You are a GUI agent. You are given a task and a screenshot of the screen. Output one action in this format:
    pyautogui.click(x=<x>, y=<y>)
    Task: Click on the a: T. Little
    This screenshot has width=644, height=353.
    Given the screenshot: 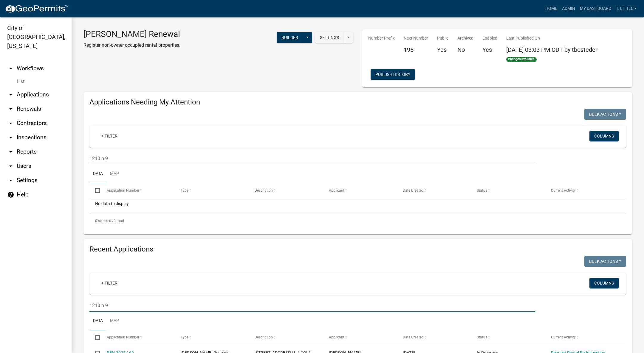 What is the action you would take?
    pyautogui.click(x=626, y=9)
    